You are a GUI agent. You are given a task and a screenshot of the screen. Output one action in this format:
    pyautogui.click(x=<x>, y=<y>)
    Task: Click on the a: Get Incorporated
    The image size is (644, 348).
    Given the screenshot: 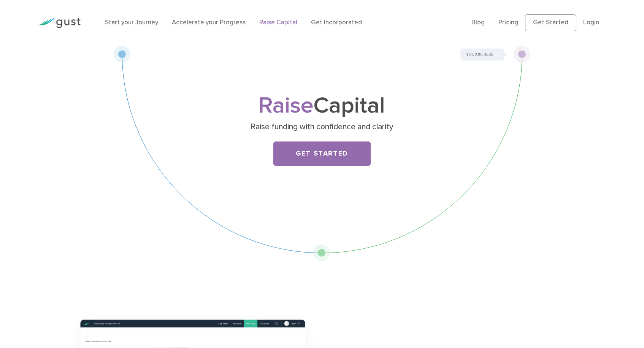 What is the action you would take?
    pyautogui.click(x=336, y=22)
    